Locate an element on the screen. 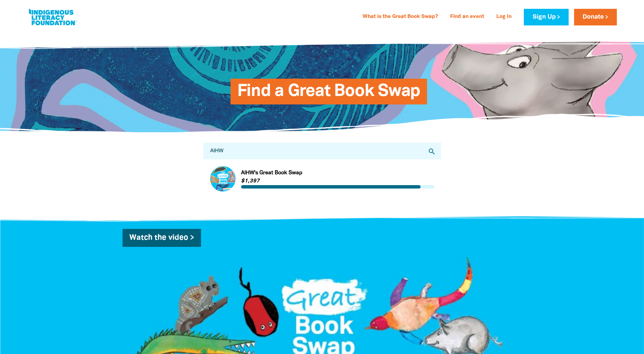 The height and width of the screenshot is (354, 644). a: Watch the video > is located at coordinates (161, 238).